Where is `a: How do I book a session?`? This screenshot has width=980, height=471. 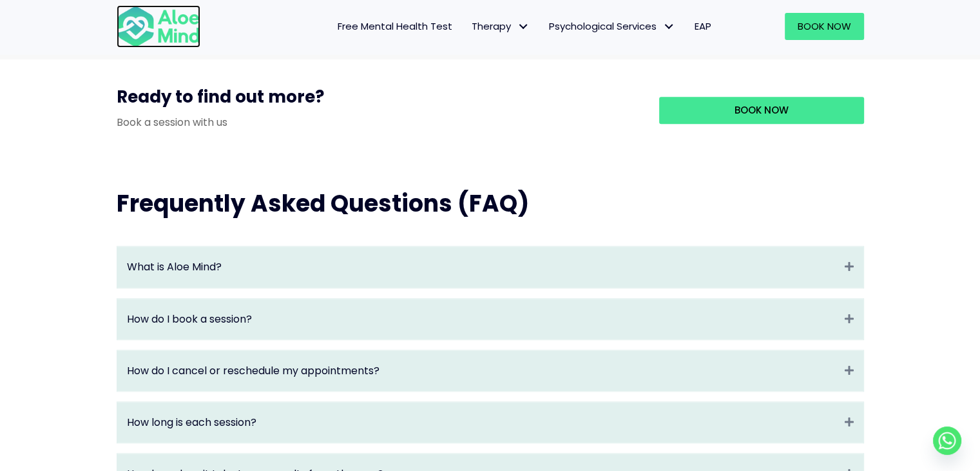
a: How do I book a session? is located at coordinates (483, 319).